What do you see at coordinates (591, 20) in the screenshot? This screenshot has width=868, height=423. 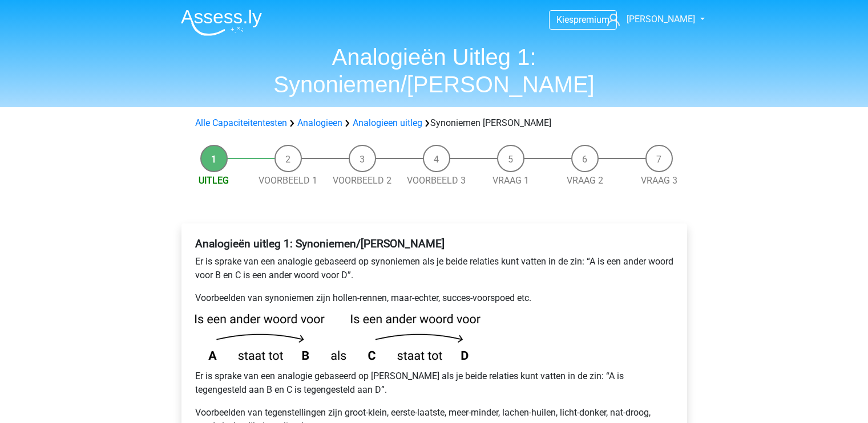 I see `span: premium` at bounding box center [591, 20].